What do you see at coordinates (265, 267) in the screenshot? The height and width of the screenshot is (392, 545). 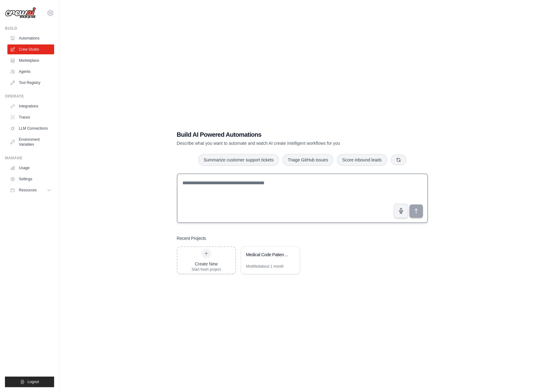 I see `div: Modified about 1 month` at bounding box center [265, 267].